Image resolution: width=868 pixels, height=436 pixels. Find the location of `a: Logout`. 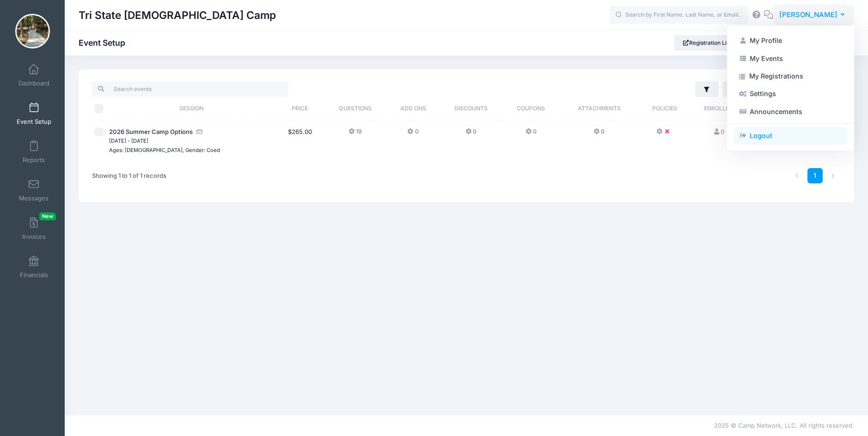

a: Logout is located at coordinates (790, 136).